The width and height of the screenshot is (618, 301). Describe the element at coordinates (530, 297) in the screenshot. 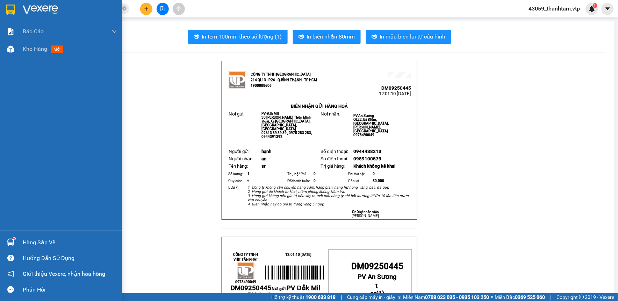

I see `strong: 0369 525 060` at that location.